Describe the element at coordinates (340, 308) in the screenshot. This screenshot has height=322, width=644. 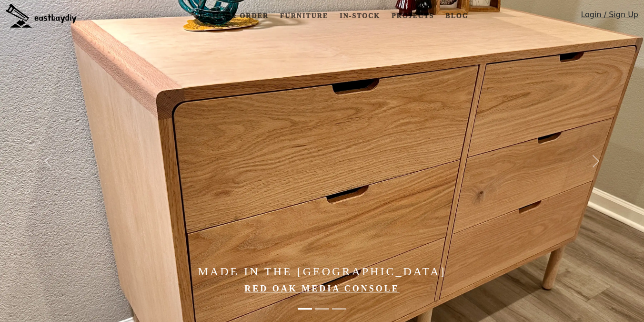
I see `button: Elevate Your Home with Handcrafted Japanese-Style Furniture` at that location.